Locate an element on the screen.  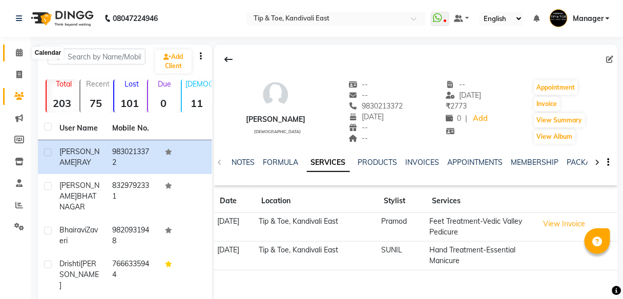
button: View Invoice is located at coordinates (564, 224).